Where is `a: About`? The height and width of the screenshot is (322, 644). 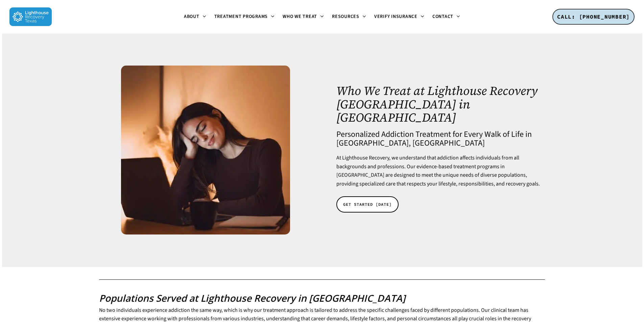
a: About is located at coordinates (195, 17).